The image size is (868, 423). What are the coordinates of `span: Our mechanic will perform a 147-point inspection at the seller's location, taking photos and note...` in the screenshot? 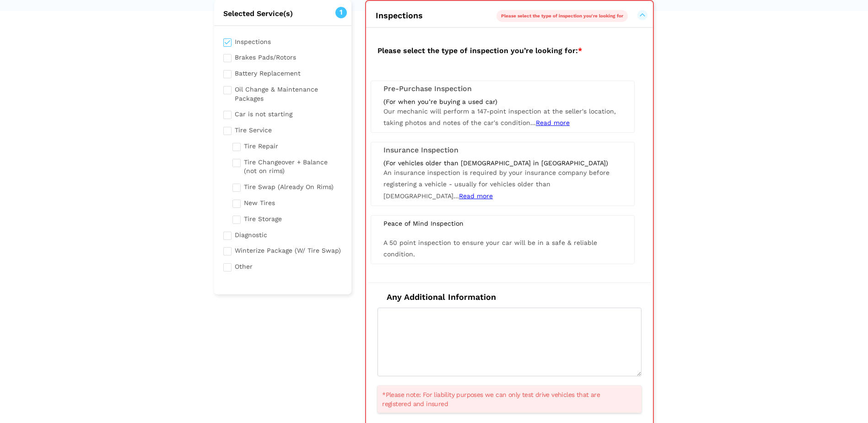 It's located at (500, 117).